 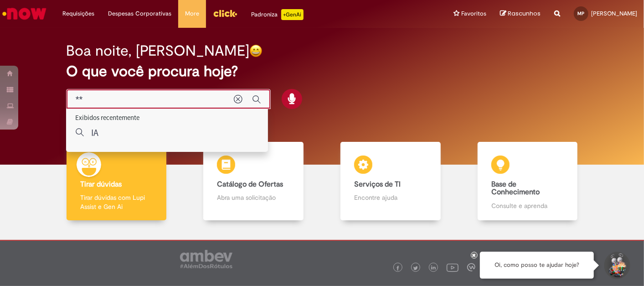 I want to click on a: Rascunhos, so click(x=520, y=14).